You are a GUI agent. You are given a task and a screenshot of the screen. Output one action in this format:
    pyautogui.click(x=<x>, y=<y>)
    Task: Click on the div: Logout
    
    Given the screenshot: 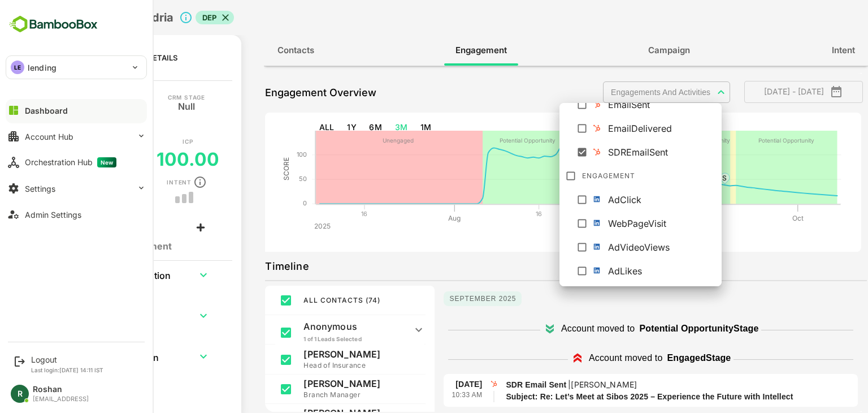 What is the action you would take?
    pyautogui.click(x=67, y=359)
    